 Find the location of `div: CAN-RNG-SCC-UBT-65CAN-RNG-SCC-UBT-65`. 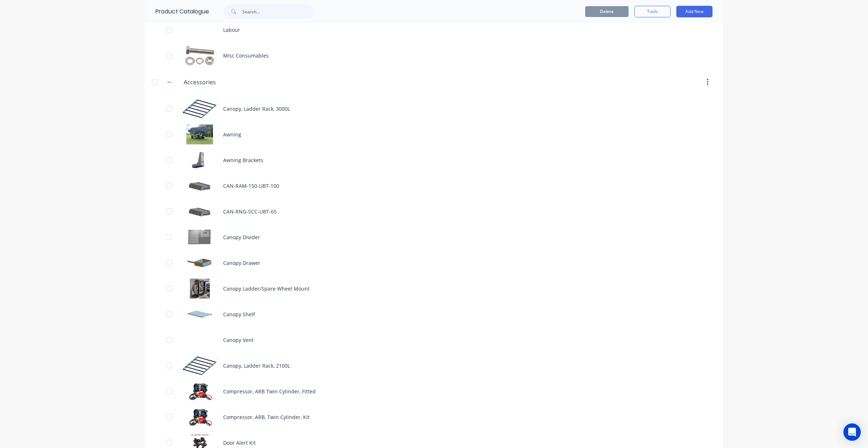

div: CAN-RNG-SCC-UBT-65CAN-RNG-SCC-UBT-65 is located at coordinates (434, 212).